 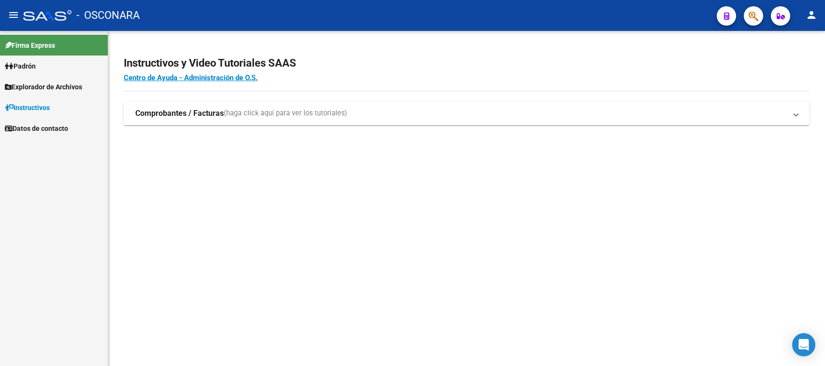 I want to click on mat-icon: menu, so click(x=14, y=15).